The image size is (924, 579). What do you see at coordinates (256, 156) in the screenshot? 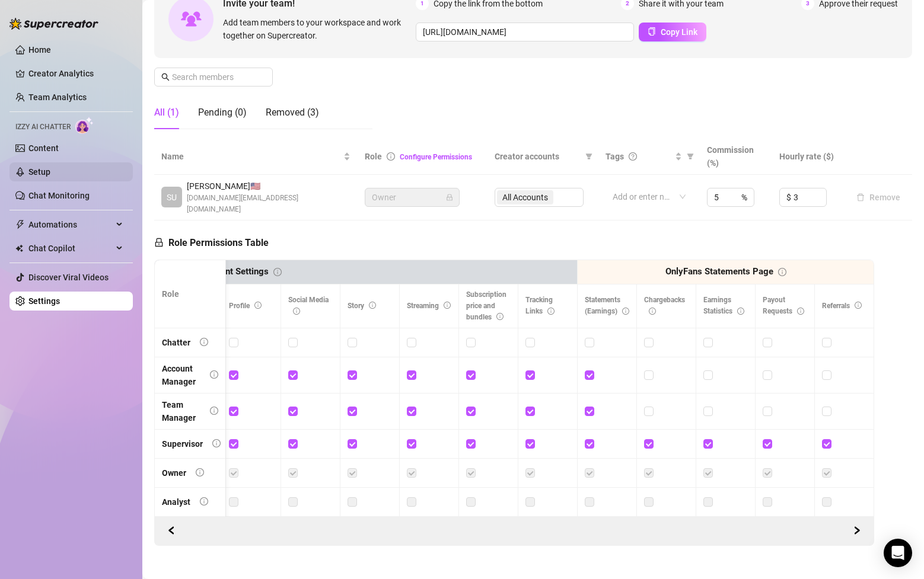
I see `th: Name` at bounding box center [256, 156].